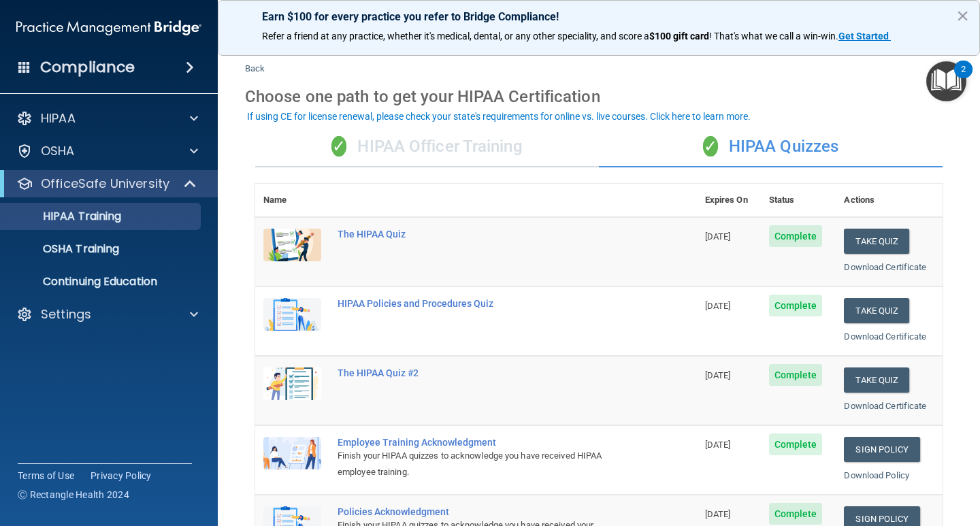 Image resolution: width=980 pixels, height=526 pixels. Describe the element at coordinates (483, 464) in the screenshot. I see `div: Finish your HIPAA quizzes to acknowledge you have received HIPAA employee training.` at that location.